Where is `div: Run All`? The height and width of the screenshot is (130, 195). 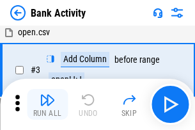 div: Run All is located at coordinates (47, 113).